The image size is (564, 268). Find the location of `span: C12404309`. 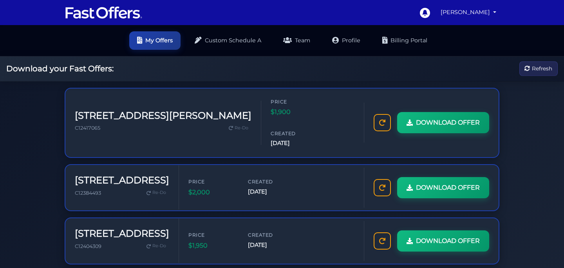

span: C12404309 is located at coordinates (88, 246).